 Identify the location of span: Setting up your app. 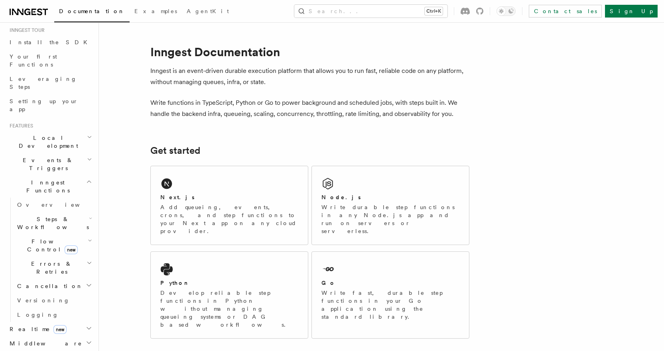
(44, 105).